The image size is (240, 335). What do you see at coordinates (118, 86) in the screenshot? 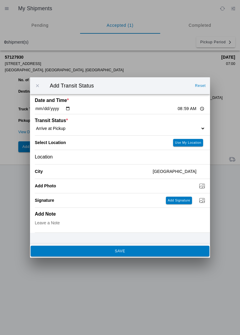
I see `ion-title: Add Transit Status` at bounding box center [118, 86].